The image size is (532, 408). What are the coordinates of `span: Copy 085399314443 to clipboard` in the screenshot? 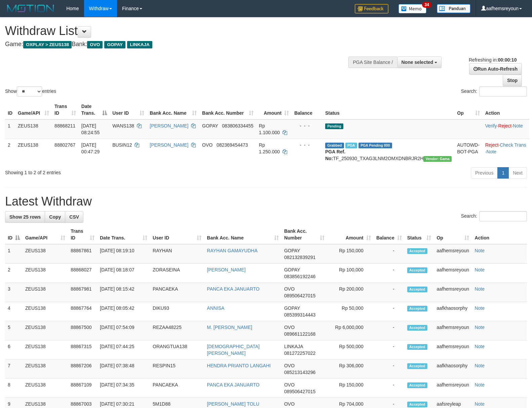 It's located at (300, 315).